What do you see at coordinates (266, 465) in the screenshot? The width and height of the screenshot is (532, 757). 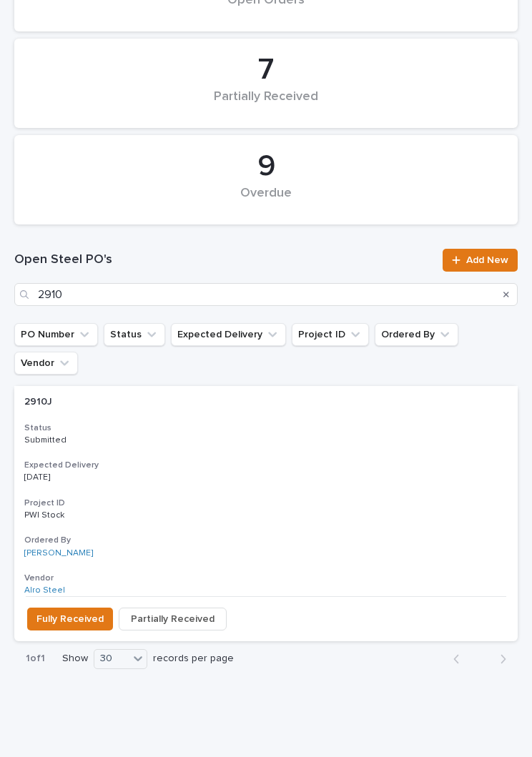 I see `h3: Expected Delivery` at bounding box center [266, 465].